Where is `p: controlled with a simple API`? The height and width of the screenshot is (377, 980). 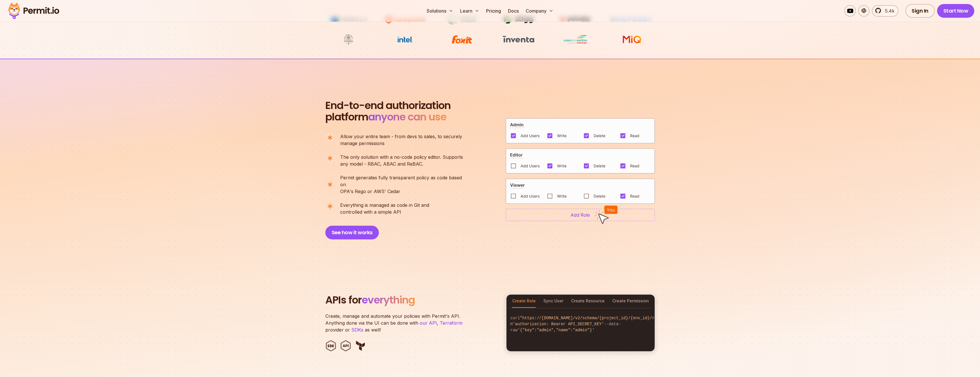 p: controlled with a simple API is located at coordinates (384, 208).